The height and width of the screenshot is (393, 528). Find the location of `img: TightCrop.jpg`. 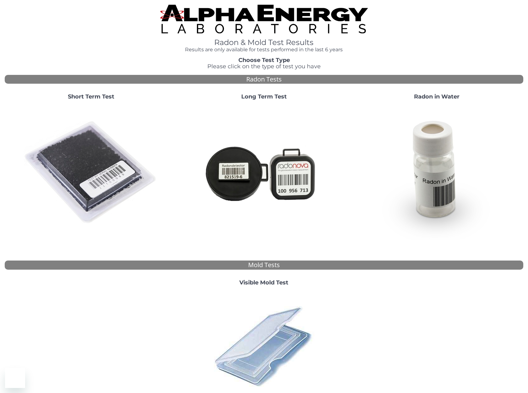

img: TightCrop.jpg is located at coordinates (264, 19).